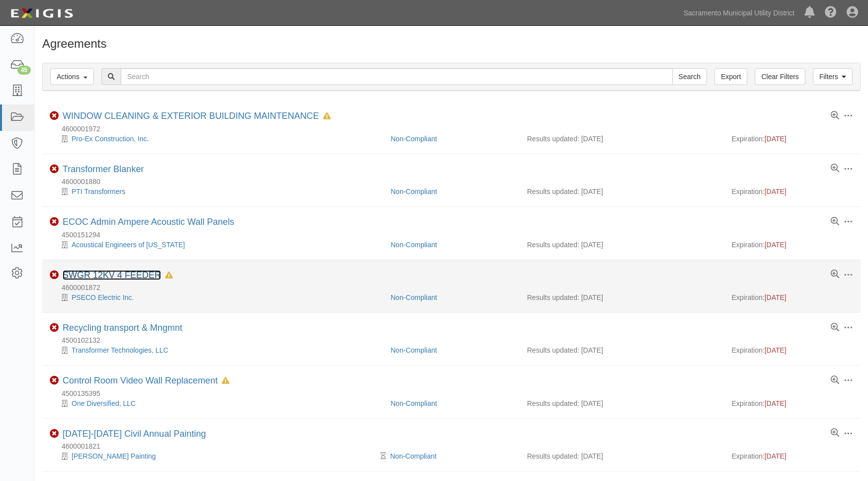 This screenshot has width=868, height=481. I want to click on div: PTI Transformers, so click(216, 192).